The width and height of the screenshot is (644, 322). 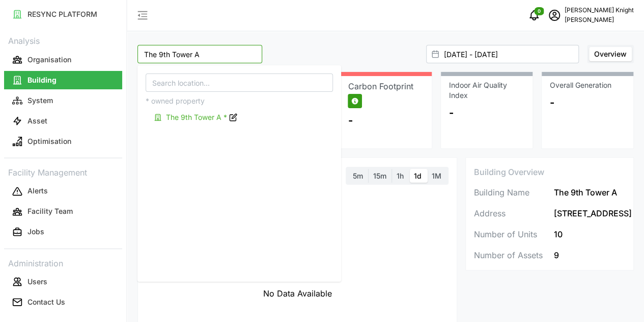 I want to click on a: Building, so click(x=63, y=80).